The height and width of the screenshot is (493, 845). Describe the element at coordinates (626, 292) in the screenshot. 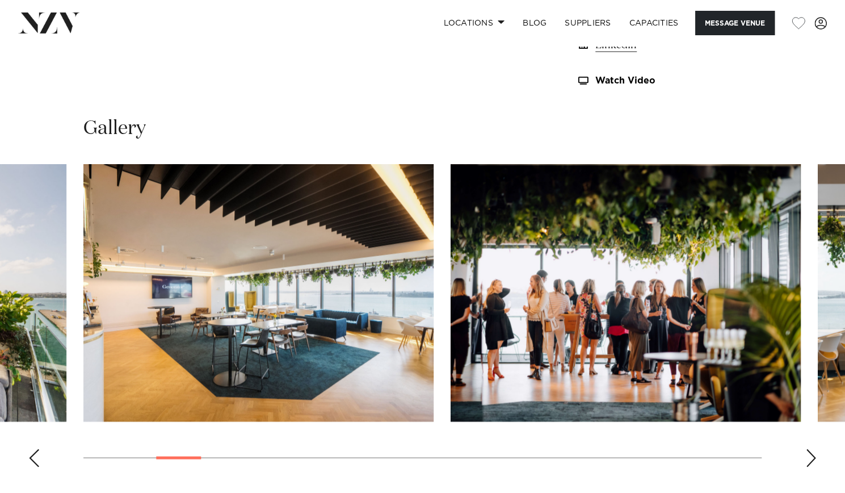

I see `swiper-slide: 5 / 28` at that location.